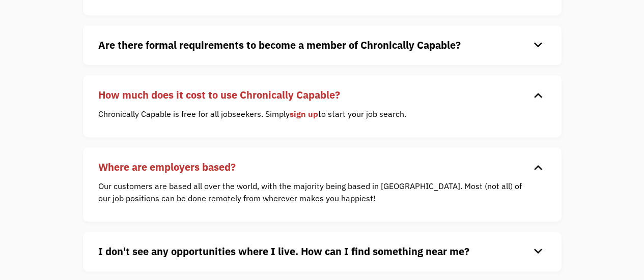 The image size is (644, 280). Describe the element at coordinates (315, 114) in the screenshot. I see `p: Chronically Capable is free for all jobseekers. Simply to start your job search.` at that location.